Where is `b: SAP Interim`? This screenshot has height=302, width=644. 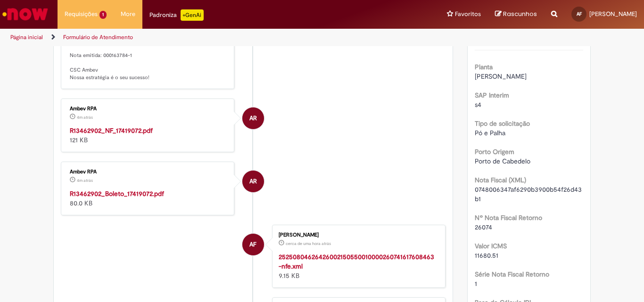 b: SAP Interim is located at coordinates (492, 95).